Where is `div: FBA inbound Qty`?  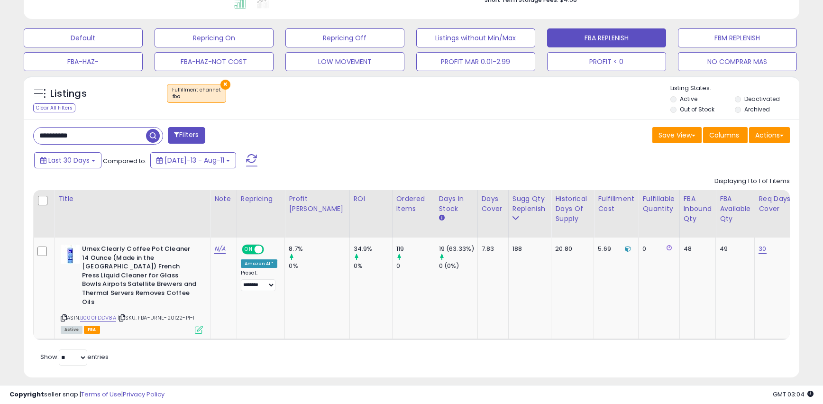 div: FBA inbound Qty is located at coordinates (697, 208).